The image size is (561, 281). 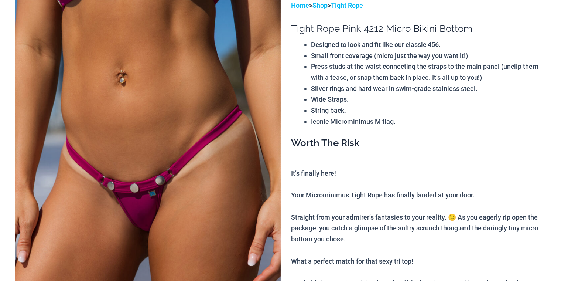 What do you see at coordinates (428, 99) in the screenshot?
I see `li: Wide Straps.` at bounding box center [428, 99].